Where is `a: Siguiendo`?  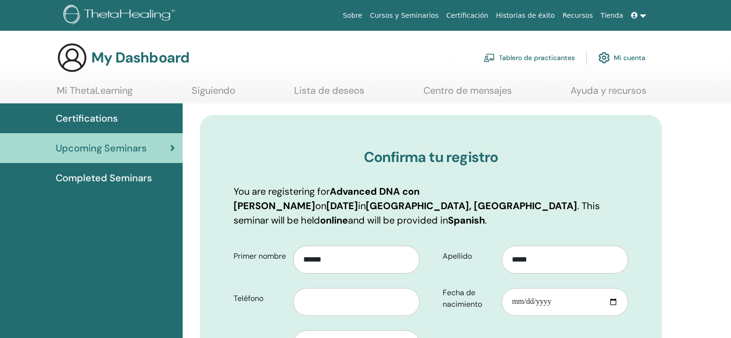 a: Siguiendo is located at coordinates (213, 94).